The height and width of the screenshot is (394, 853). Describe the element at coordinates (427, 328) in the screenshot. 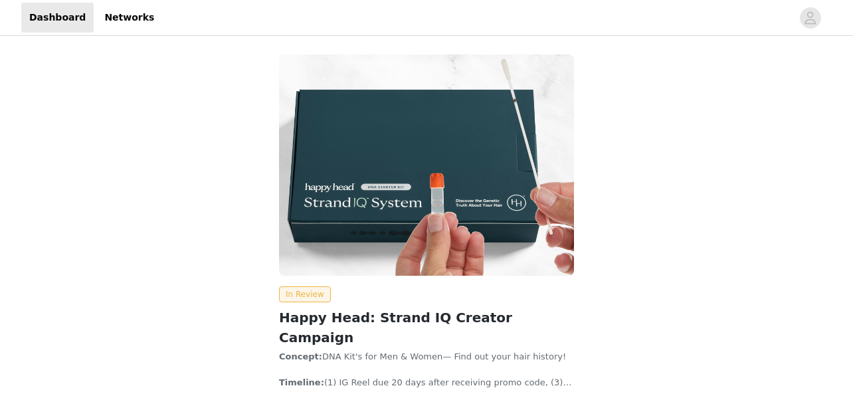

I see `h2: Happy Head: Strand IQ Creator Campaign` at that location.